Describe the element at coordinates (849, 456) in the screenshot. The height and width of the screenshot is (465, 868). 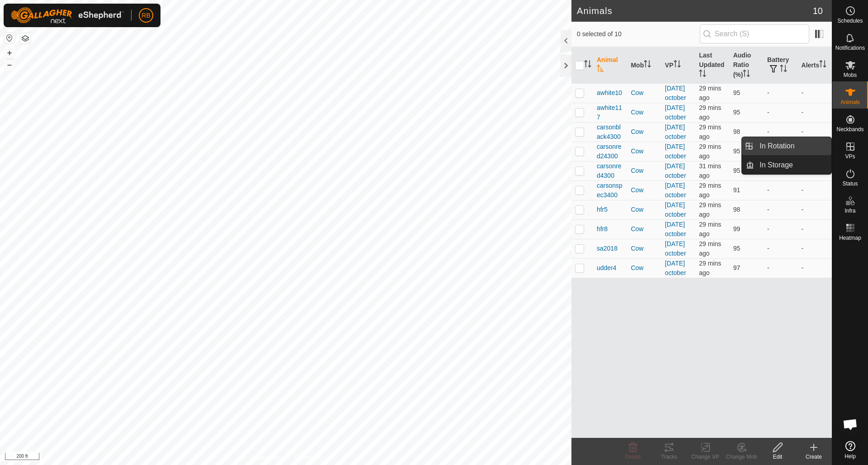
I see `span: Help` at that location.